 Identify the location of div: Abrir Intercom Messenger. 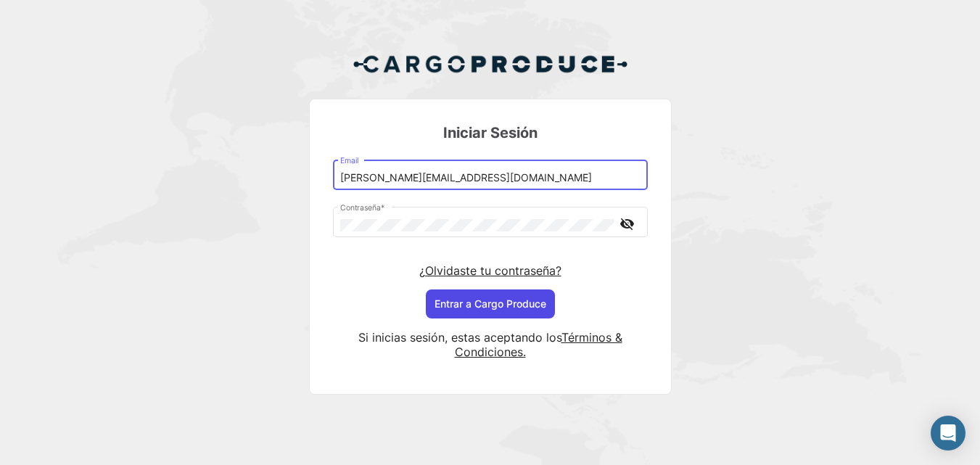
(948, 433).